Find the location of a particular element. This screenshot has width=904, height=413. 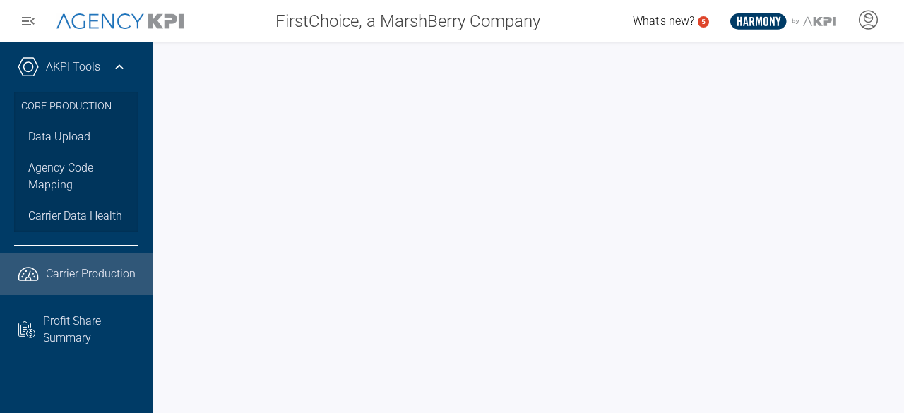

img: AgencyKPI is located at coordinates (120, 21).